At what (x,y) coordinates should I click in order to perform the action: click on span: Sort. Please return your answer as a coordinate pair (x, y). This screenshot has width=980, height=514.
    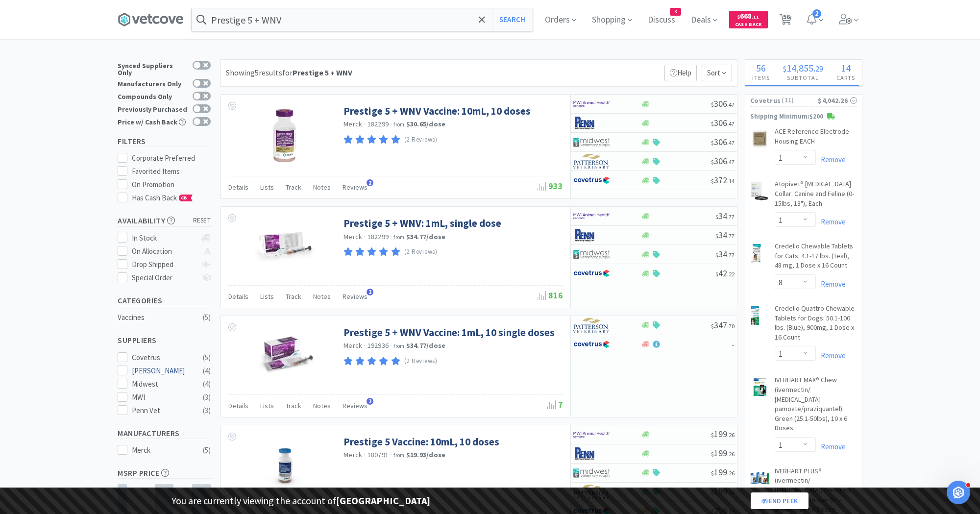
    Looking at the image, I should click on (717, 73).